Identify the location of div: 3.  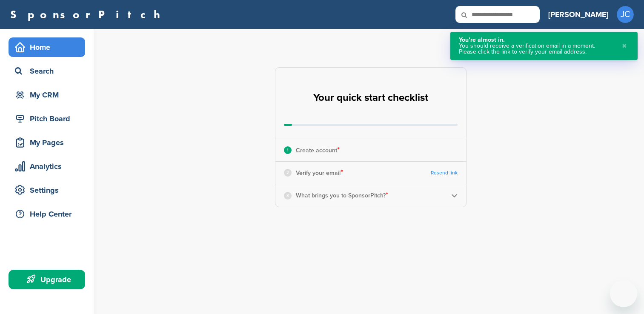
(288, 196).